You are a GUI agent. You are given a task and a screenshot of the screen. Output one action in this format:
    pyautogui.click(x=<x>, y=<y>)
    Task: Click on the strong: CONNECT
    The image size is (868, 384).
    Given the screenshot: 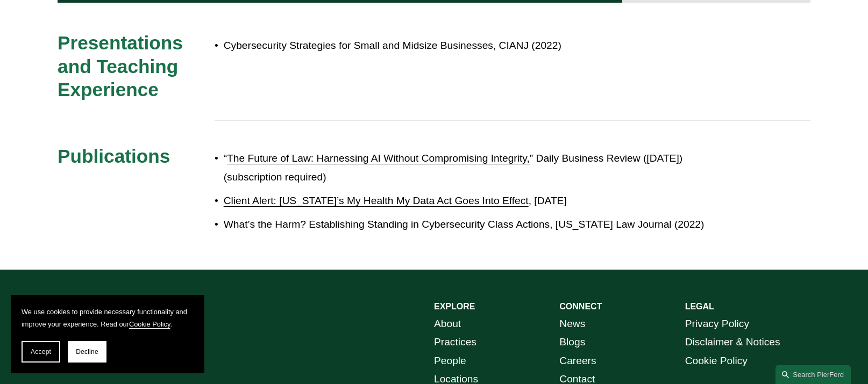 What is the action you would take?
    pyautogui.click(x=580, y=306)
    